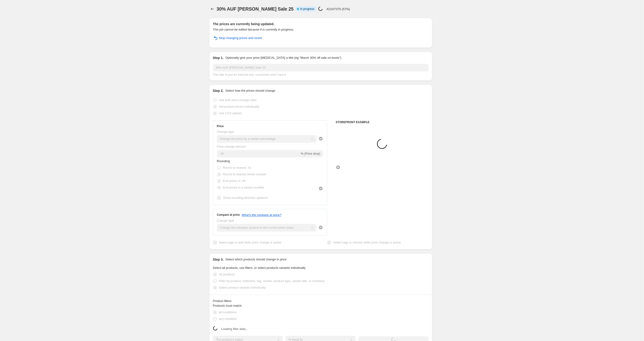  What do you see at coordinates (245, 197) in the screenshot?
I see `span: Show rounding direction options?` at bounding box center [245, 197].